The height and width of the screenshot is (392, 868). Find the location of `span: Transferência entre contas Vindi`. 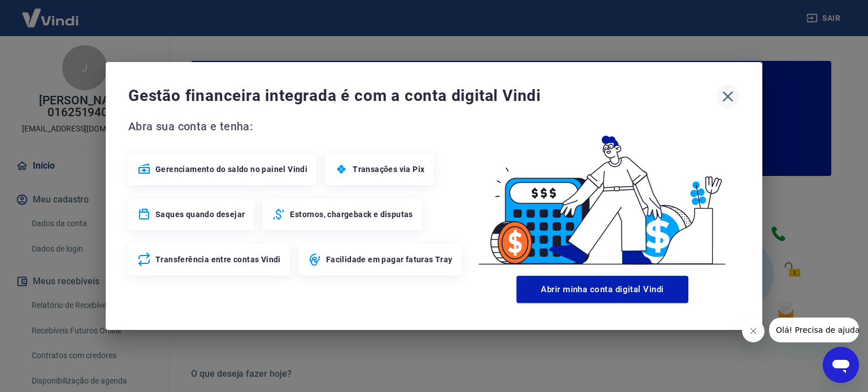

span: Transferência entre contas Vindi is located at coordinates (218, 260).